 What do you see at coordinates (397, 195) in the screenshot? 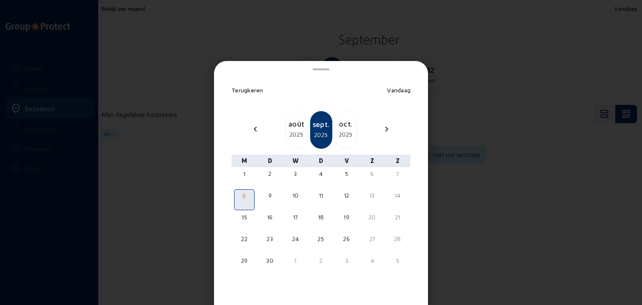
I see `div: 14` at bounding box center [397, 195].